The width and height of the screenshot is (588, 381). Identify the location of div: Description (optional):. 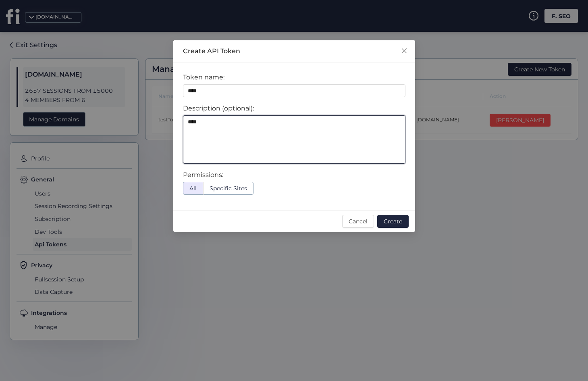
(294, 108).